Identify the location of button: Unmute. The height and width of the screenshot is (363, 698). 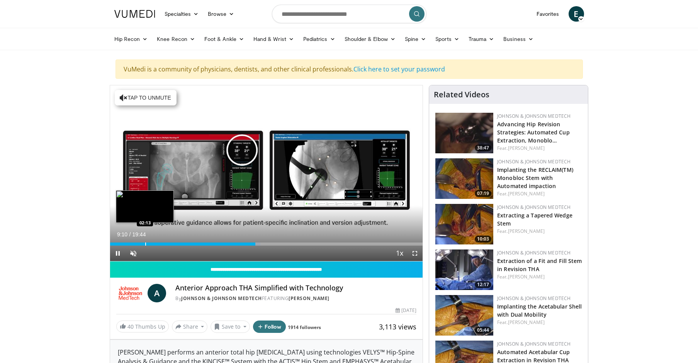
(133, 253).